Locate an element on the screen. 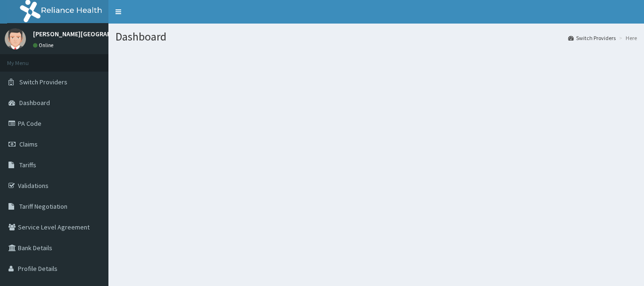 Image resolution: width=644 pixels, height=286 pixels. span: Claims is located at coordinates (28, 144).